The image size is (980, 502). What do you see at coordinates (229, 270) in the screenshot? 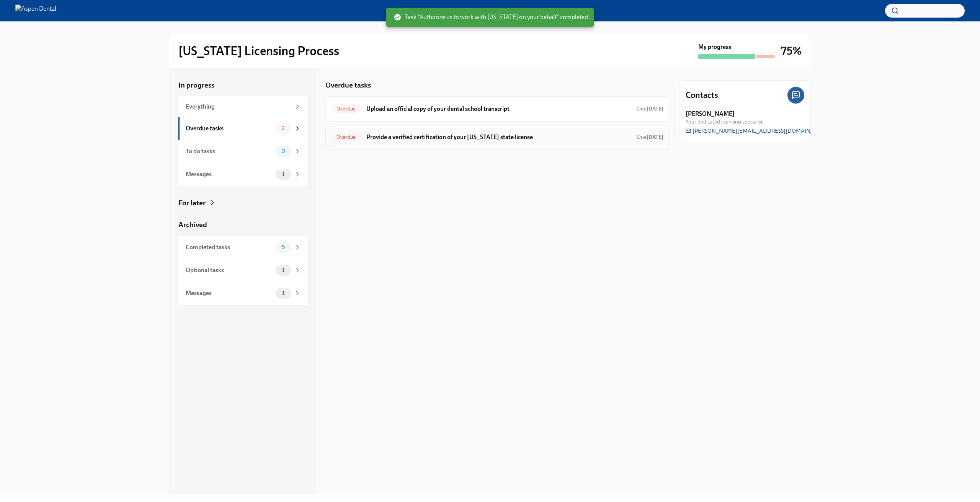
I see `div: Optional tasks` at bounding box center [229, 270].